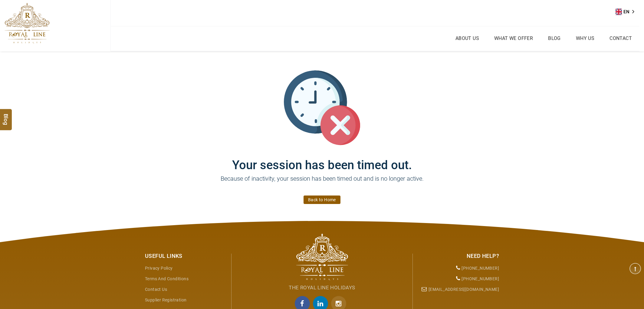 Image resolution: width=644 pixels, height=309 pixels. Describe the element at coordinates (186, 256) in the screenshot. I see `div: Useful Links` at that location.